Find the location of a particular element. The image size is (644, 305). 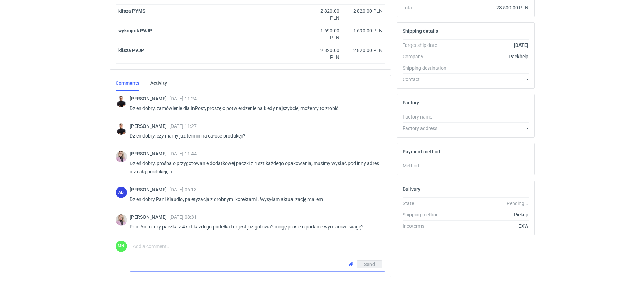

div: Shipping method is located at coordinates (428, 215).